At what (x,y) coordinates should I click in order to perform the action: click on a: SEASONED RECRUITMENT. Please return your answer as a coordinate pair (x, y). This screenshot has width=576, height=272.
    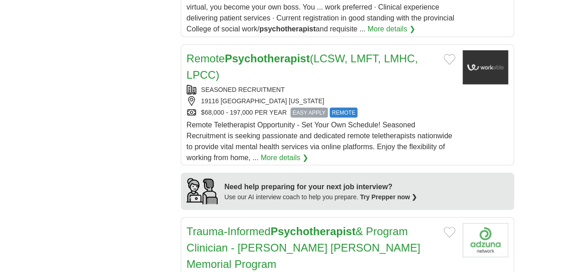
    Looking at the image, I should click on (243, 89).